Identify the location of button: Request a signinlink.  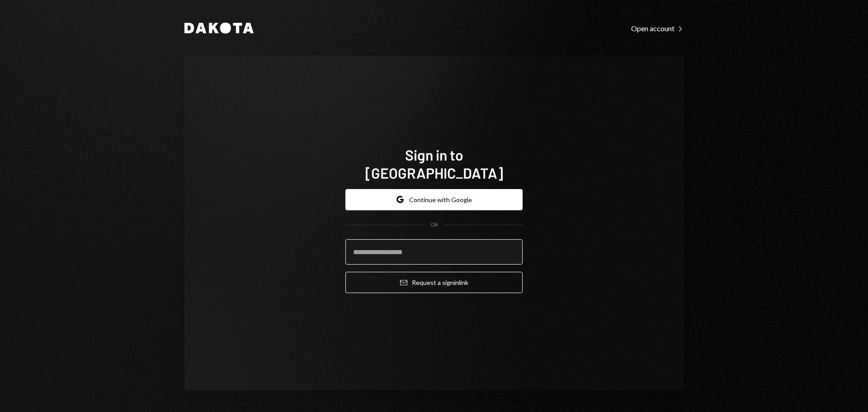
(434, 282).